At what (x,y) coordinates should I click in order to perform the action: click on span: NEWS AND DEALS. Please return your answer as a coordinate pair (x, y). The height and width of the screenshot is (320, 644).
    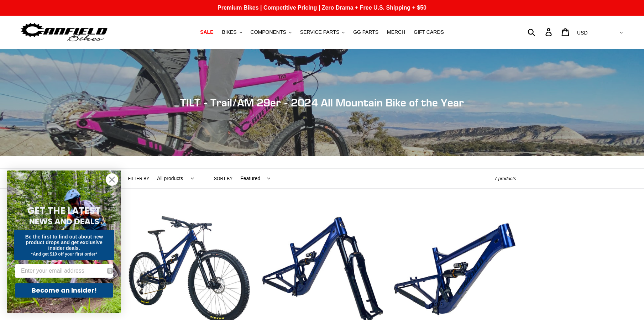
    Looking at the image, I should click on (64, 222).